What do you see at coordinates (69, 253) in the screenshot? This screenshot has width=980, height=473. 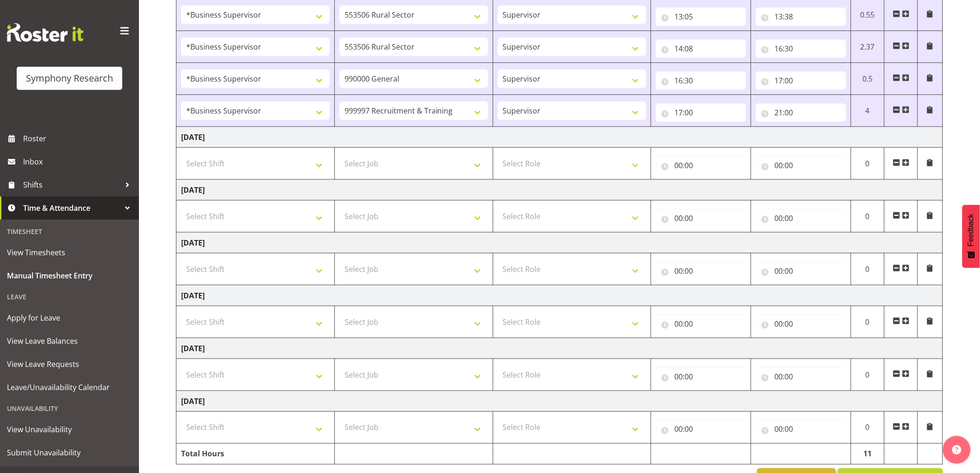 I see `span: View Timesheets` at bounding box center [69, 253].